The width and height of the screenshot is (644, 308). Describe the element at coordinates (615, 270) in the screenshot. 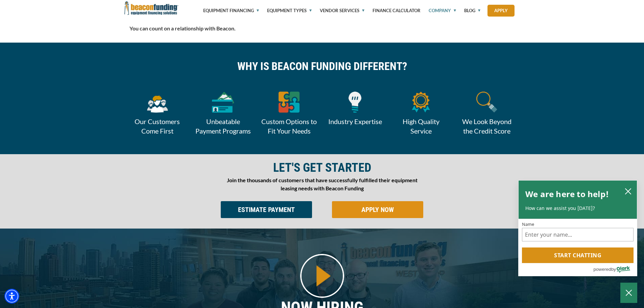

I see `a: Powered by Olark` at that location.